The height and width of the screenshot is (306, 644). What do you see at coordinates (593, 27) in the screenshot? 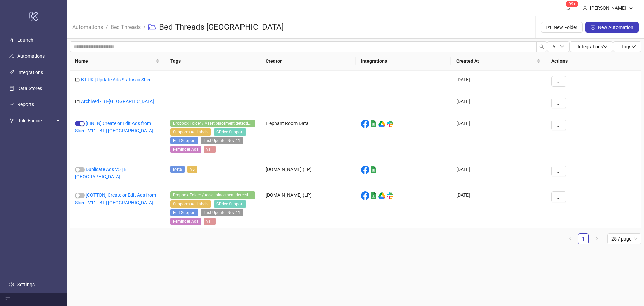
I see `span: plus-circle` at bounding box center [593, 27].